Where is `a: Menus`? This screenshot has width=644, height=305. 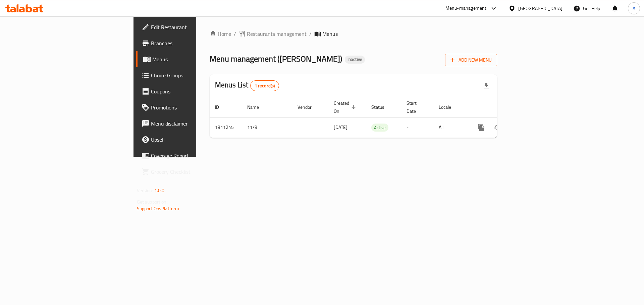 a: Menus is located at coordinates (189, 59).